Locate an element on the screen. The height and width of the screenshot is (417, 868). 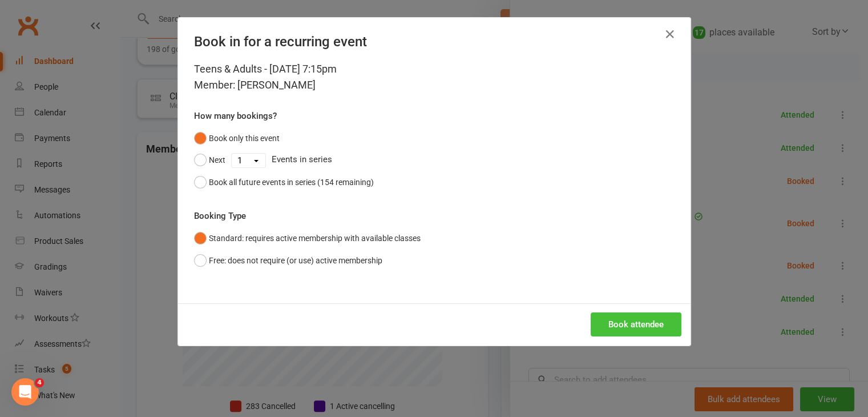
button: Book all future events in series (154 remaining) is located at coordinates (284, 182).